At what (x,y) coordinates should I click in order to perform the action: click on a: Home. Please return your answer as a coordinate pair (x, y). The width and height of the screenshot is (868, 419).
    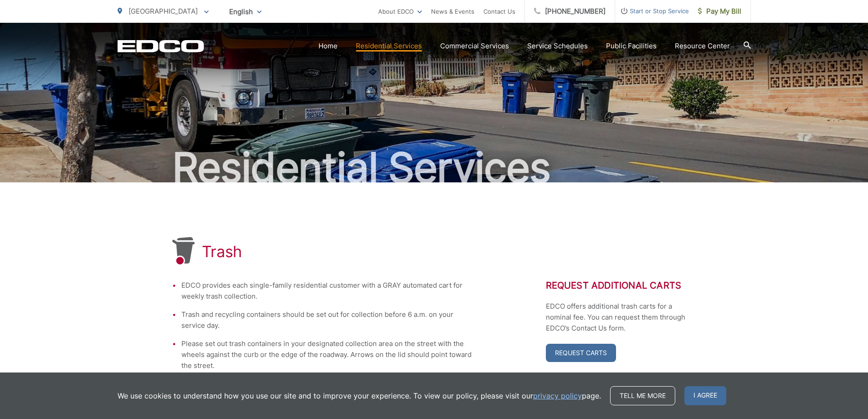
    Looking at the image, I should click on (328, 46).